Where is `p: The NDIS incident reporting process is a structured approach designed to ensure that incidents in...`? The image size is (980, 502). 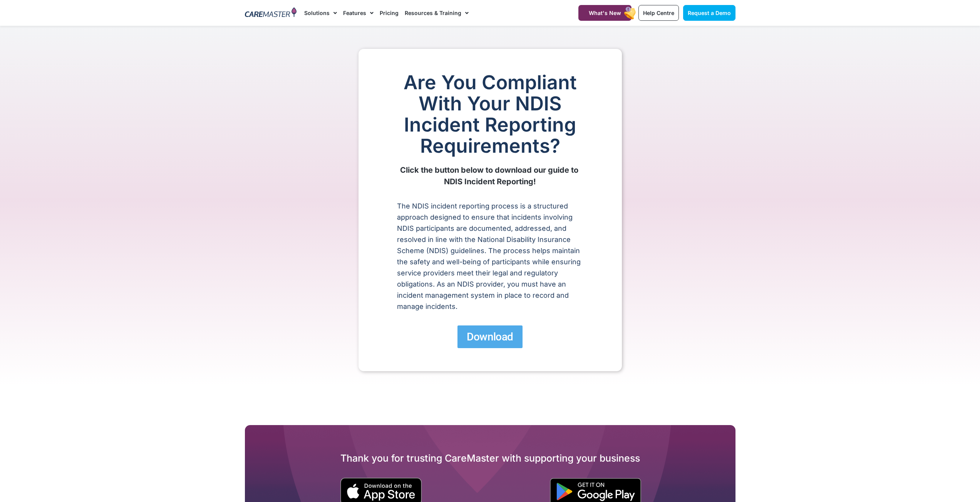
p: The NDIS incident reporting process is a structured approach designed to ensure that incidents in... is located at coordinates (490, 257).